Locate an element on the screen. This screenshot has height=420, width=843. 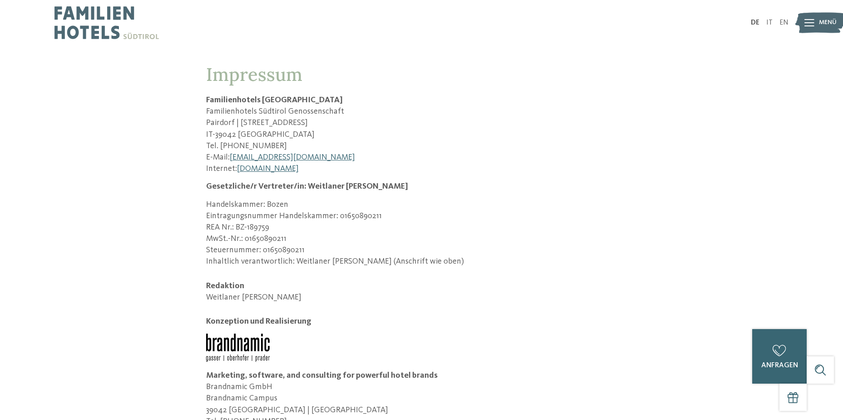
p: Familienhotels Südtirol Genossenschaft is located at coordinates (422, 111).